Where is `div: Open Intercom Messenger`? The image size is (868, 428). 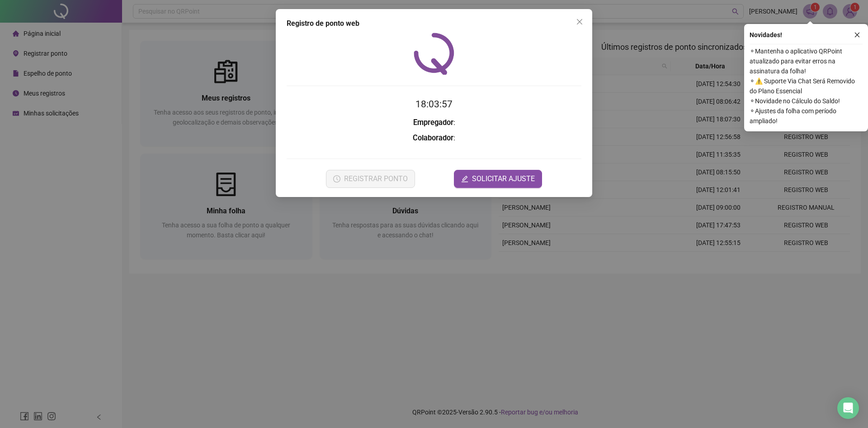
div: Open Intercom Messenger is located at coordinates (848, 408).